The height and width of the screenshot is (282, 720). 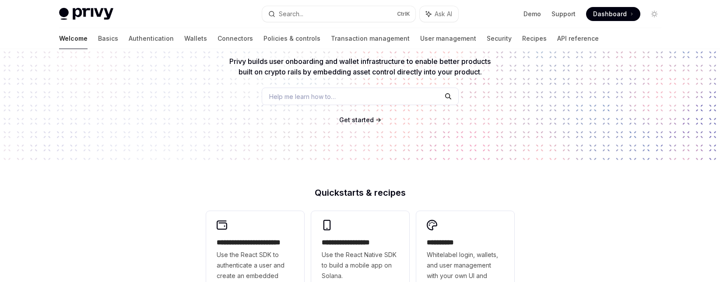 I want to click on span: Dashboard, so click(x=609, y=14).